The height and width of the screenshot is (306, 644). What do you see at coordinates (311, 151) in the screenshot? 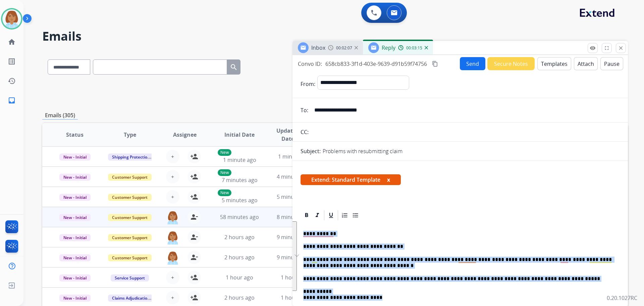
I see `p: Subject:` at bounding box center [311, 151].